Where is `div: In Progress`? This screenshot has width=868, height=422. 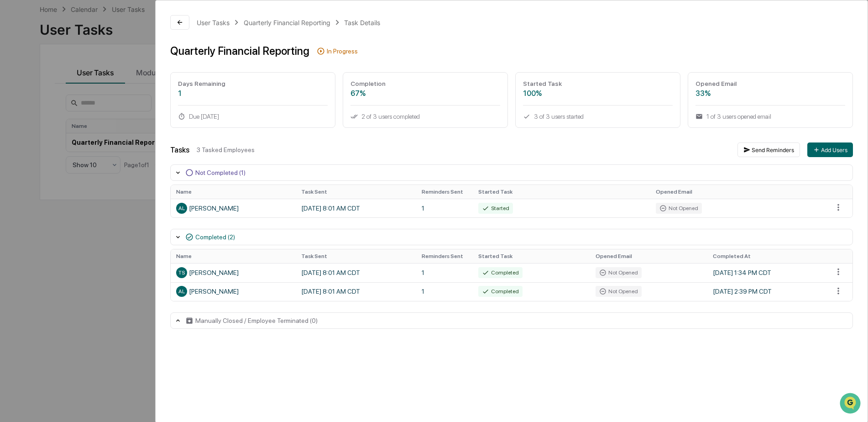 div: In Progress is located at coordinates (342, 51).